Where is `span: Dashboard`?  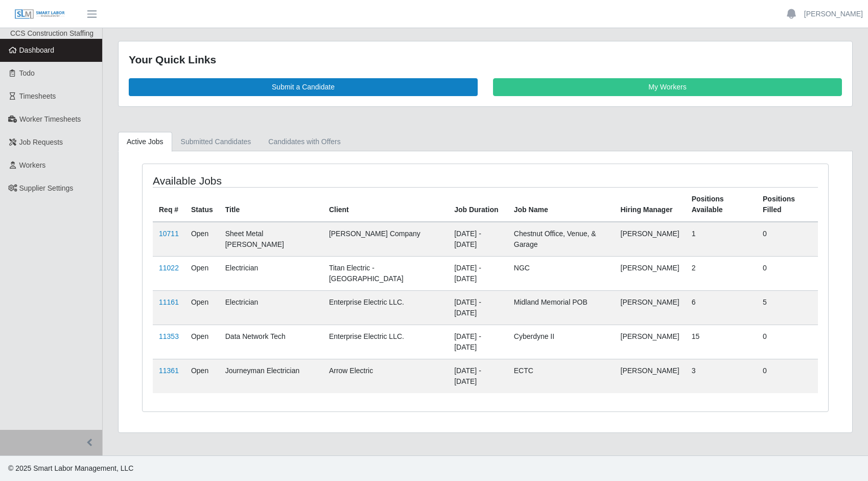 span: Dashboard is located at coordinates (37, 50).